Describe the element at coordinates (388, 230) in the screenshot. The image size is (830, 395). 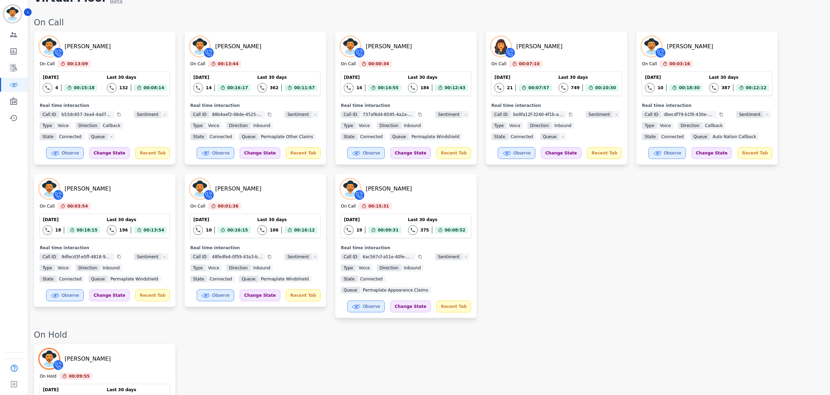
I see `span: 00:09:31` at that location.